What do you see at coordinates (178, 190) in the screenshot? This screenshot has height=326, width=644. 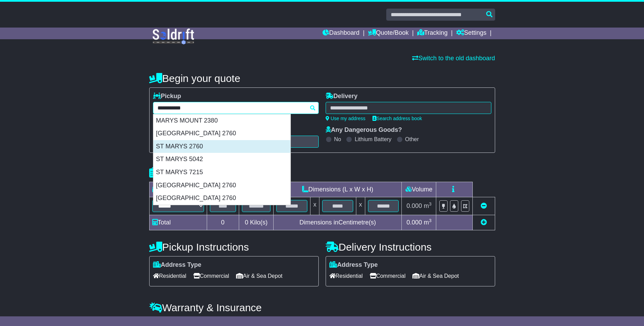 I see `td: Type` at bounding box center [178, 190].